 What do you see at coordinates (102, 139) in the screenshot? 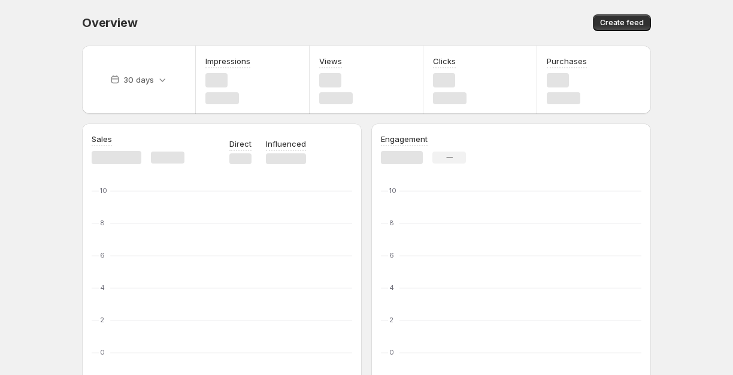
I see `h3: Sales` at bounding box center [102, 139].